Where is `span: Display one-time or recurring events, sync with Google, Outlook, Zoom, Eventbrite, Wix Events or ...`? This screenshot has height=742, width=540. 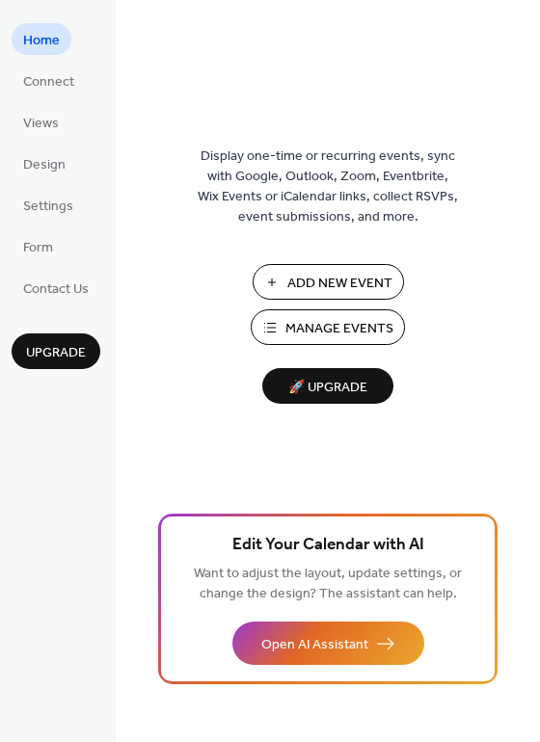 span: Display one-time or recurring events, sync with Google, Outlook, Zoom, Eventbrite, Wix Events or ... is located at coordinates (328, 187).